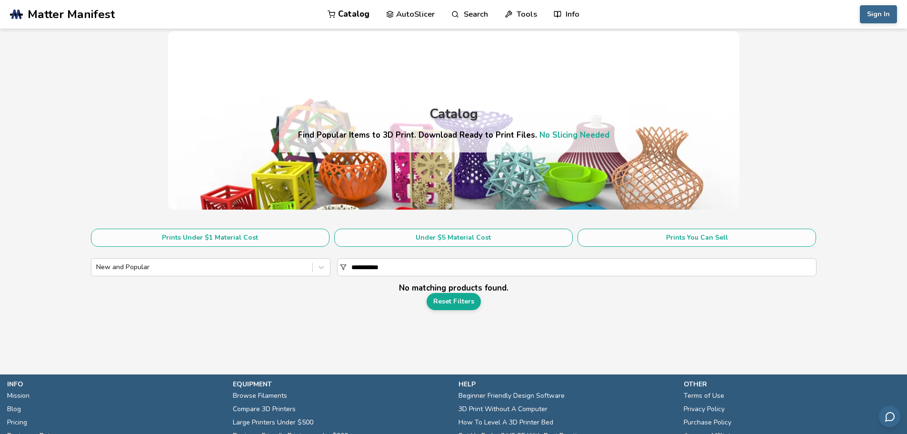 This screenshot has width=907, height=434. I want to click on p: No matching products found., so click(454, 288).